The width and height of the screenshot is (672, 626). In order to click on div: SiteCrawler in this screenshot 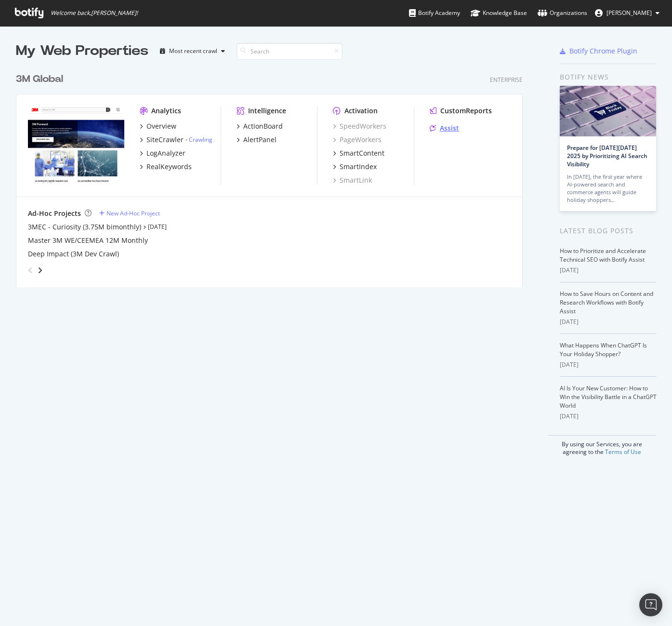, I will do `click(164, 140)`.